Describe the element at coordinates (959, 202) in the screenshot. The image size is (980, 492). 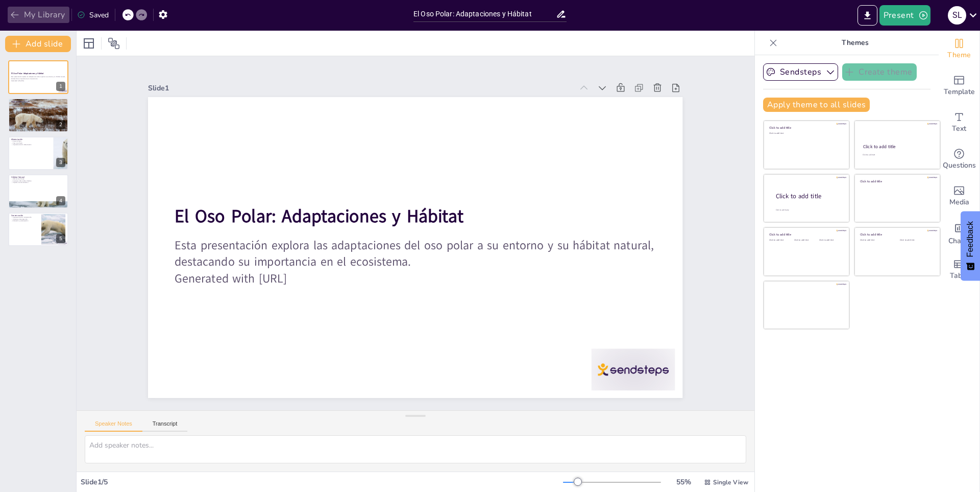
I see `span: Media` at that location.